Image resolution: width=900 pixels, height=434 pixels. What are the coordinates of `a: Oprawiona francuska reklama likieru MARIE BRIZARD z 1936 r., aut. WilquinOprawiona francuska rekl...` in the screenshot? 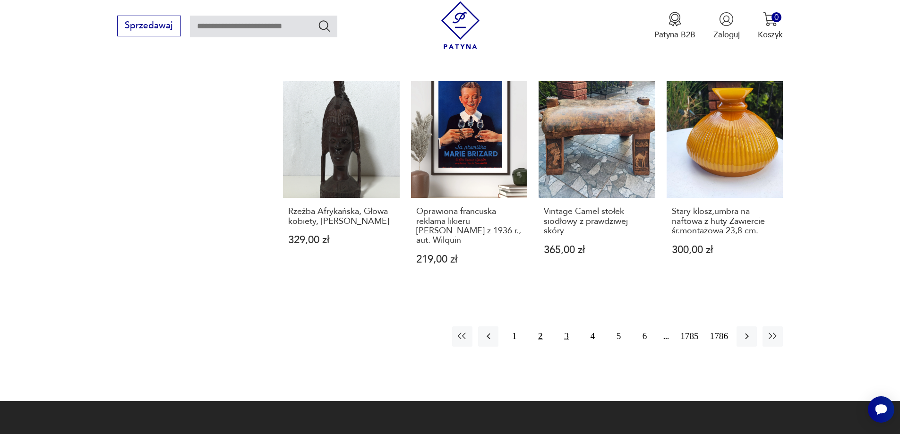 It's located at (469, 184).